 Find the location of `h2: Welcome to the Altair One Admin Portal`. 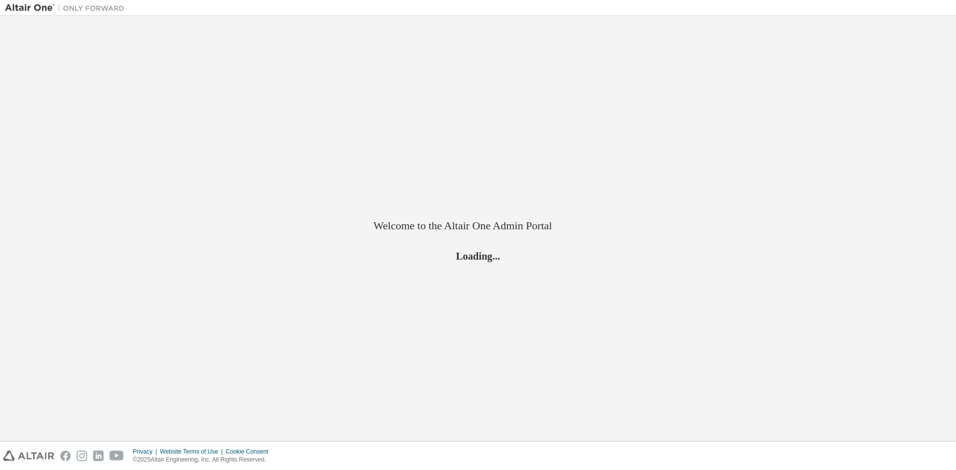

h2: Welcome to the Altair One Admin Portal is located at coordinates (478, 226).